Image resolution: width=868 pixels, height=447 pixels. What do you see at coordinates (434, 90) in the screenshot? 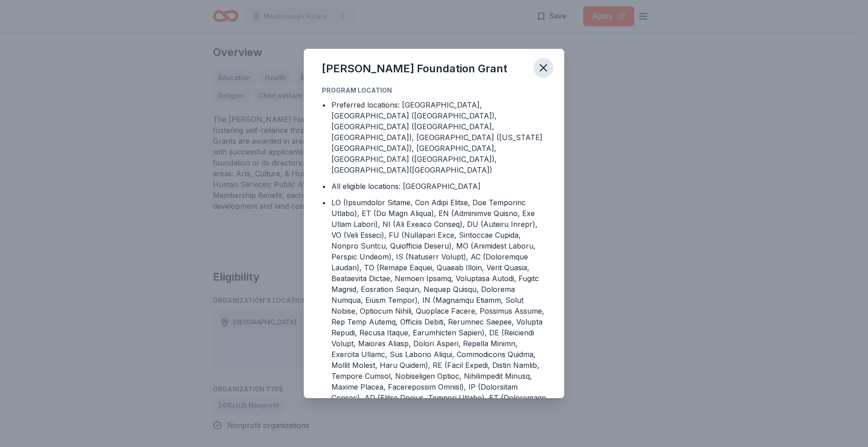
I see `div: Program Location` at bounding box center [434, 90].